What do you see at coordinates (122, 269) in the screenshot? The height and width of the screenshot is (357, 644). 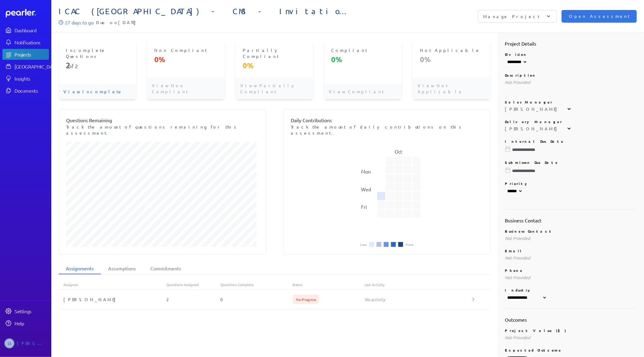 I see `li: Assumptions` at bounding box center [122, 269].